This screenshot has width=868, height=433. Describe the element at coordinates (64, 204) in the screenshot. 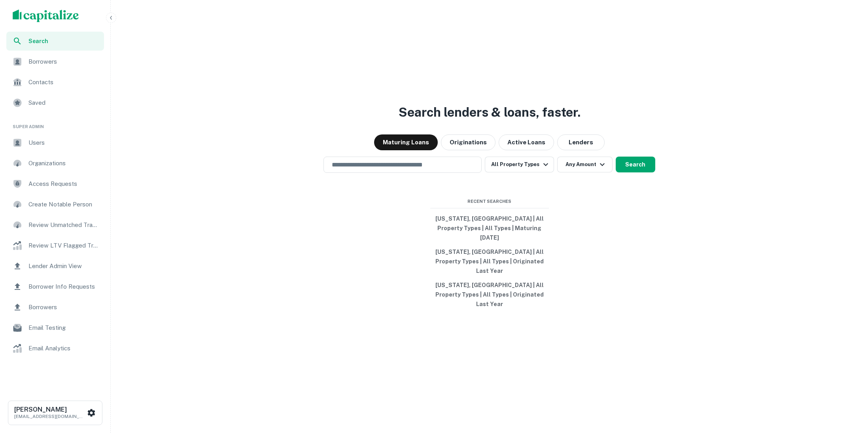

I see `span: Create Notable Person` at that location.